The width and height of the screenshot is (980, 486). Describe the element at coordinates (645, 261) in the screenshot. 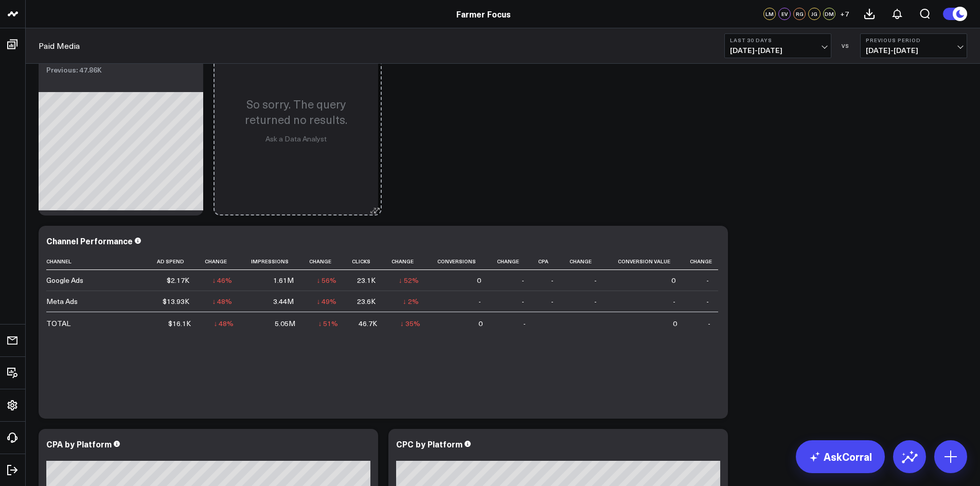

I see `th: Conversion Value` at that location.